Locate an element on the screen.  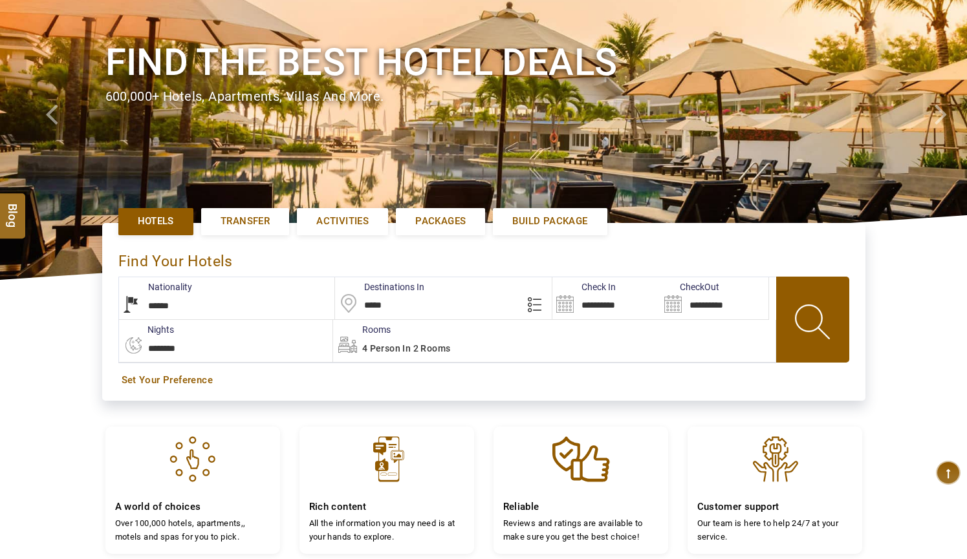
a: Set Your Preference is located at coordinates (484, 380).